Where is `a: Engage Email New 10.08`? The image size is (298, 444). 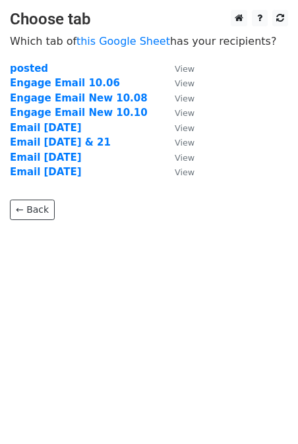
a: Engage Email New 10.08 is located at coordinates (78, 98).